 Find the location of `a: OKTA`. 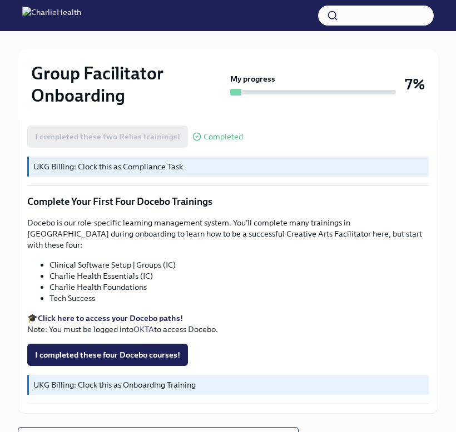

a: OKTA is located at coordinates (143, 329).